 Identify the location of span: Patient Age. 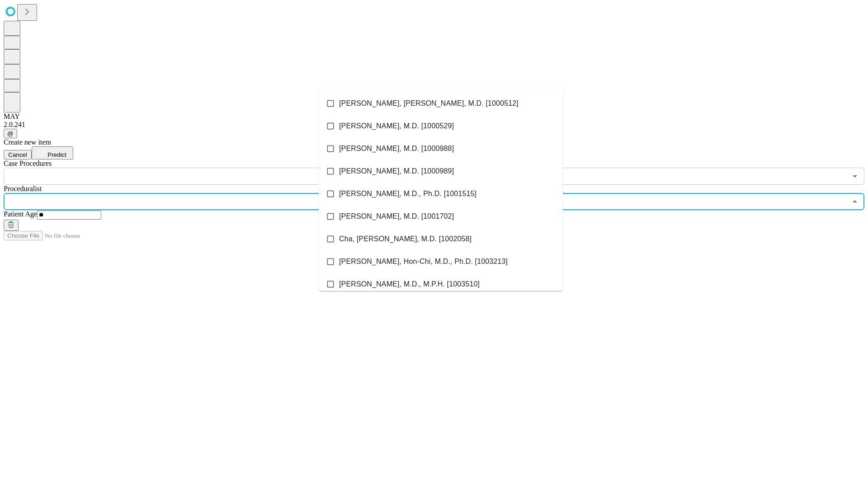
(20, 214).